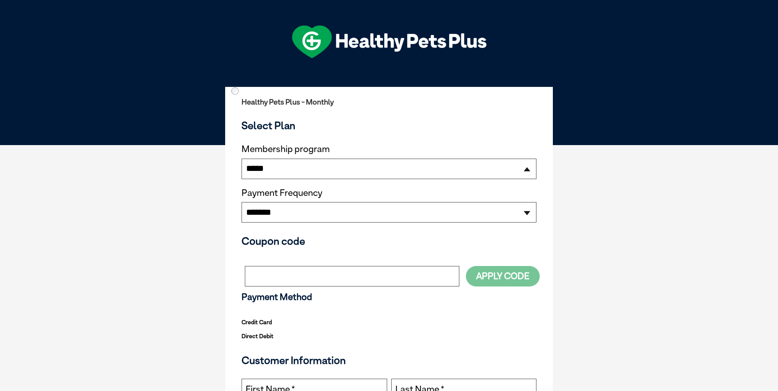  What do you see at coordinates (258, 336) in the screenshot?
I see `label: Direct Debit` at bounding box center [258, 336].